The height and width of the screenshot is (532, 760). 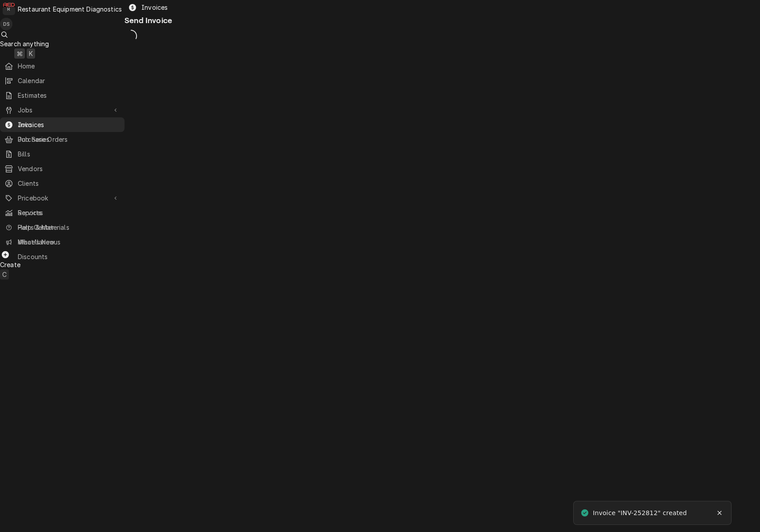 I want to click on span: Clients, so click(x=69, y=183).